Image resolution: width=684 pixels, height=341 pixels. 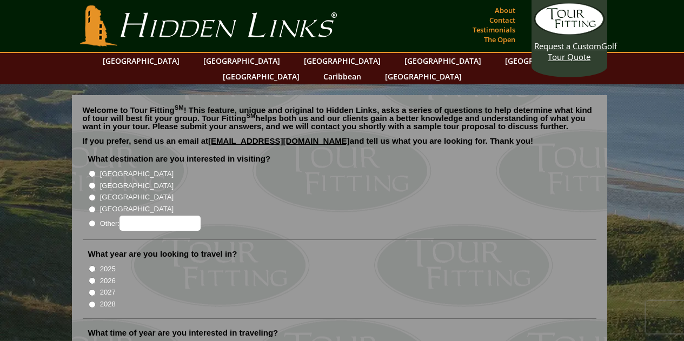 What do you see at coordinates (505, 10) in the screenshot?
I see `a: About` at bounding box center [505, 10].